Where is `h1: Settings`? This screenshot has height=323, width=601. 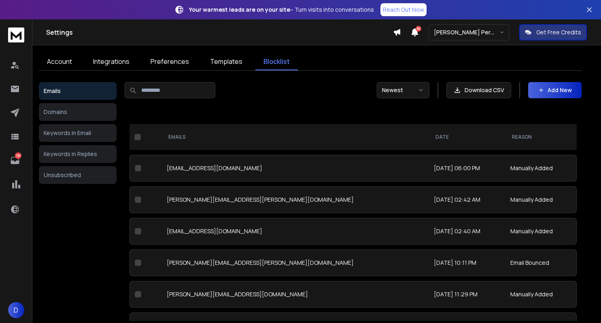 h1: Settings is located at coordinates (219, 32).